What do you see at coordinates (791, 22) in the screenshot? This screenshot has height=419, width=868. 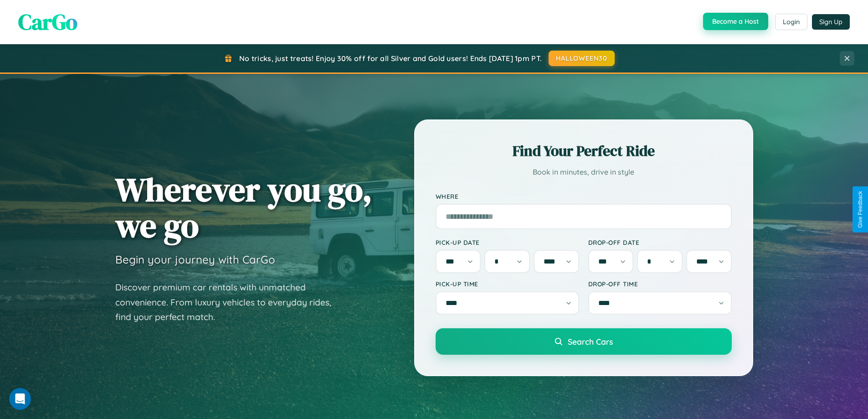 I see `button: Login` at bounding box center [791, 22].